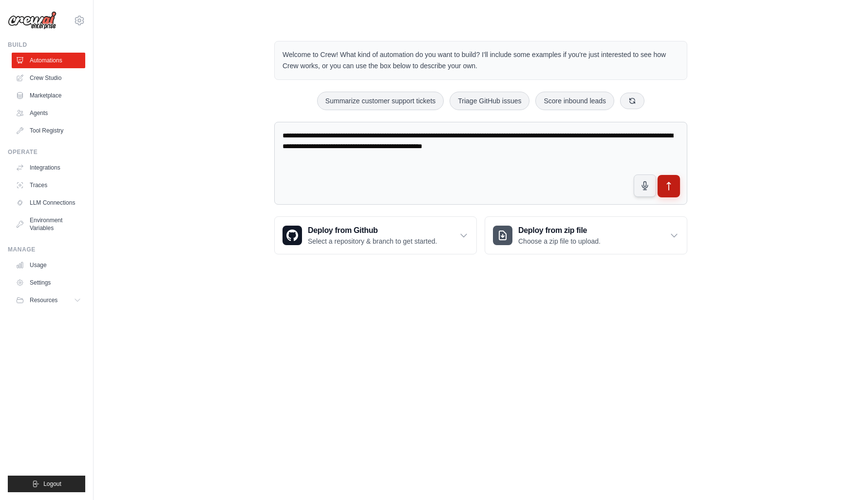  I want to click on a: Crew Studio, so click(49, 78).